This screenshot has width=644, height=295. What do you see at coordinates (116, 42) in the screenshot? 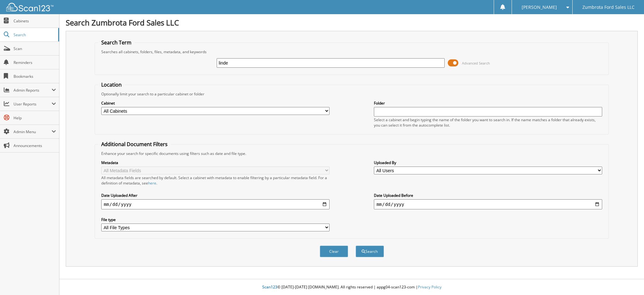
I see `legend: Search Term` at bounding box center [116, 42].